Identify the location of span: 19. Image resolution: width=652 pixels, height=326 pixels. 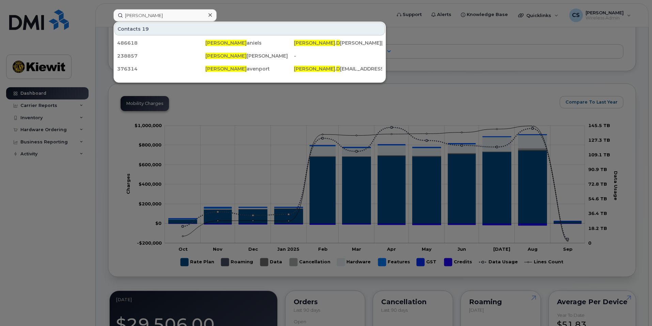
(145, 29).